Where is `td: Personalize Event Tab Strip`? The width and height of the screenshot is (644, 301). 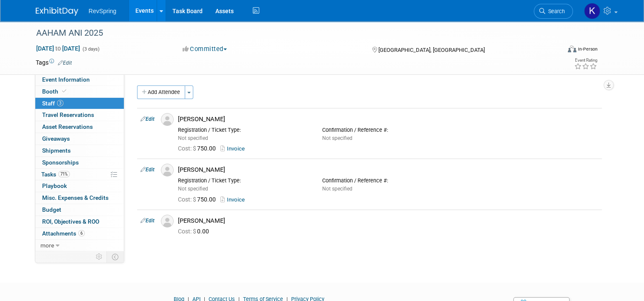
td: Personalize Event Tab Strip is located at coordinates (99, 257).